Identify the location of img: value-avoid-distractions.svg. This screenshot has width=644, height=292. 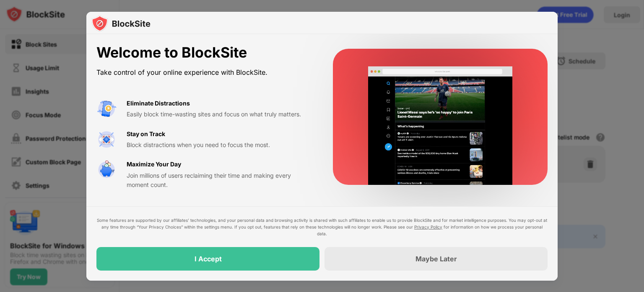
(106, 109).